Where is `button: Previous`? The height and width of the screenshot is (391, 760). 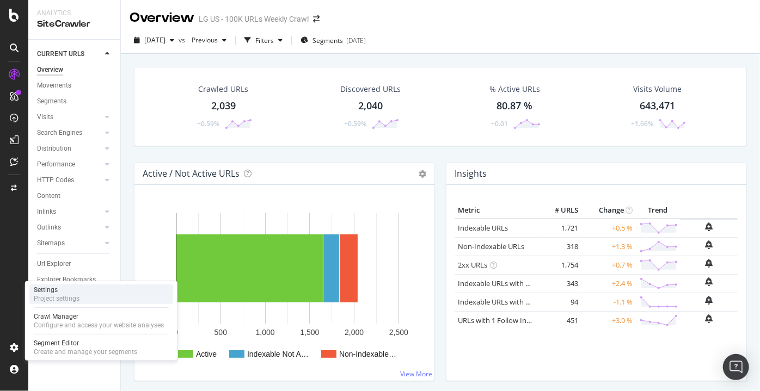 button: Previous is located at coordinates (209, 40).